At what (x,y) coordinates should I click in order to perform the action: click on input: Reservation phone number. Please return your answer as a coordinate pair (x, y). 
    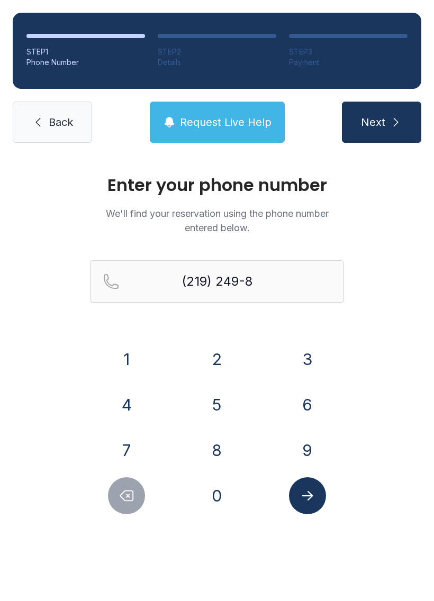
    Looking at the image, I should click on (217, 281).